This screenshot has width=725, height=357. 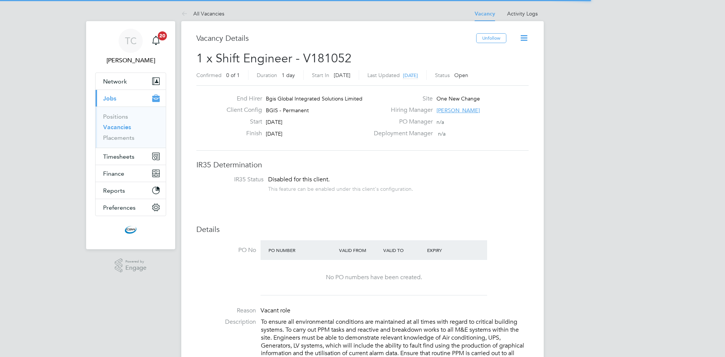 I want to click on button: Finance, so click(x=131, y=173).